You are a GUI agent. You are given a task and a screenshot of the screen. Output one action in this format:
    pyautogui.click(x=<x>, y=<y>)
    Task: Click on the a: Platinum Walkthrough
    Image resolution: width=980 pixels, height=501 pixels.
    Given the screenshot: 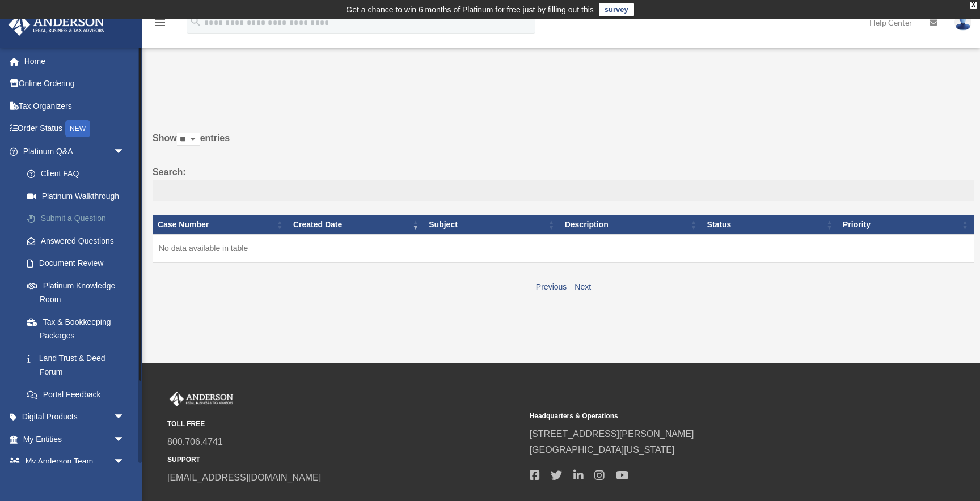 What is the action you would take?
    pyautogui.click(x=79, y=196)
    